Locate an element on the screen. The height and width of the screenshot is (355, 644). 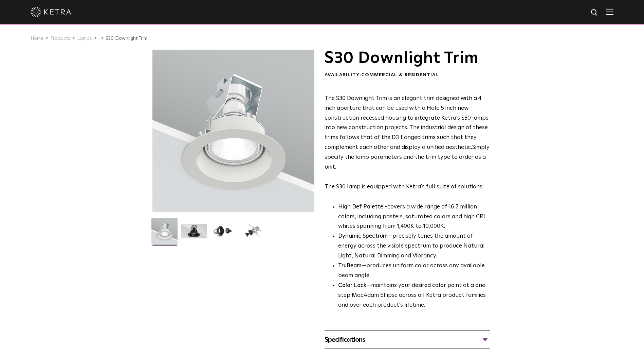
img: S30 Halo Downlight_Table Top_Black is located at coordinates (223, 234).